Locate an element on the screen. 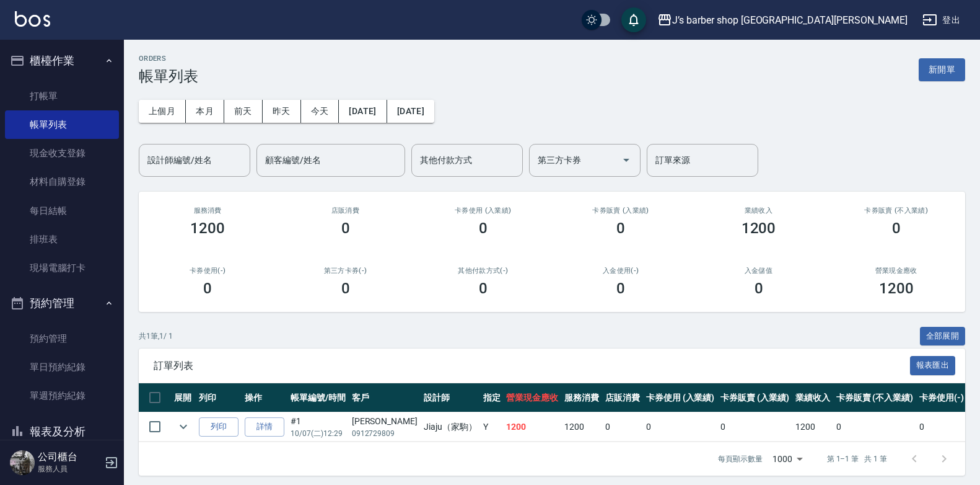  th: 列印 is located at coordinates (219, 397).